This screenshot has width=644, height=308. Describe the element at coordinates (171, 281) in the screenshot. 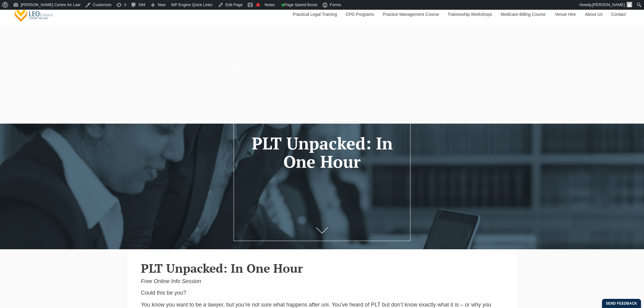

I see `i: Free Online Info Session` at that location.